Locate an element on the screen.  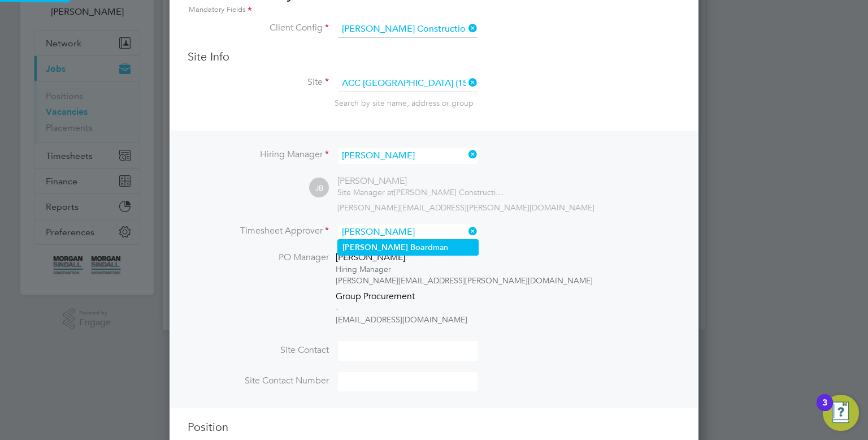
label: PO Manager is located at coordinates (259, 257).